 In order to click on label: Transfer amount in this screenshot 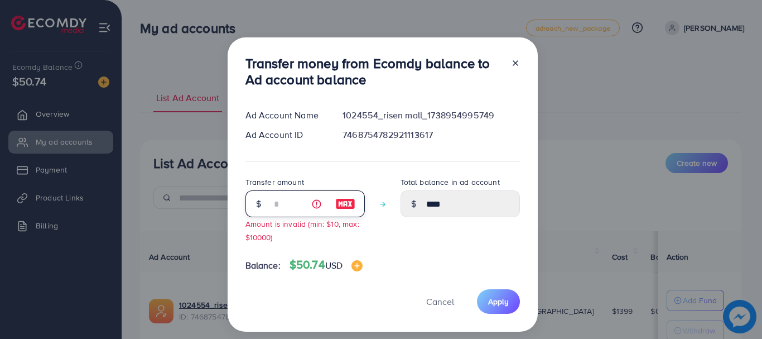, I will do `click(274, 182)`.